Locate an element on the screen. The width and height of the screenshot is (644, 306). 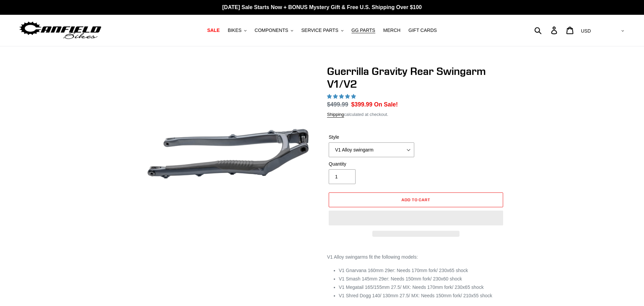
button: Add to cart is located at coordinates (416, 200).